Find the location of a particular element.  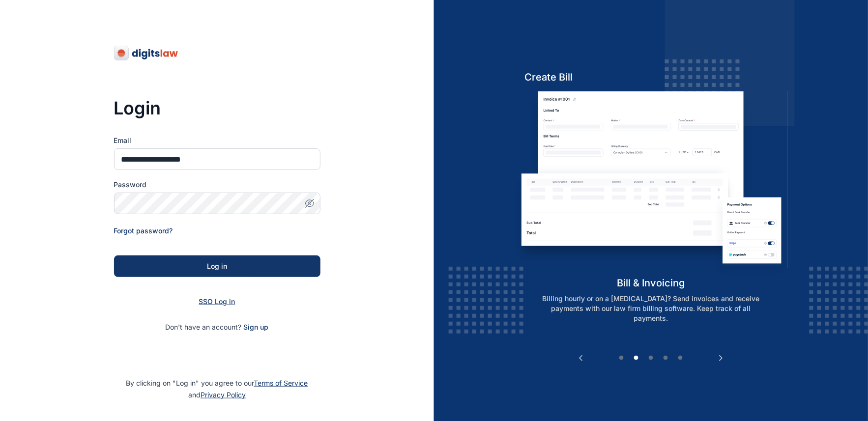

button: 4 is located at coordinates (666, 358).